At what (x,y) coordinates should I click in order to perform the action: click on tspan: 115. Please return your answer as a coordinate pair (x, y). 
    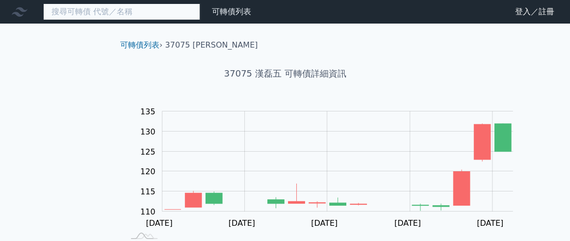
    Looking at the image, I should click on (148, 191).